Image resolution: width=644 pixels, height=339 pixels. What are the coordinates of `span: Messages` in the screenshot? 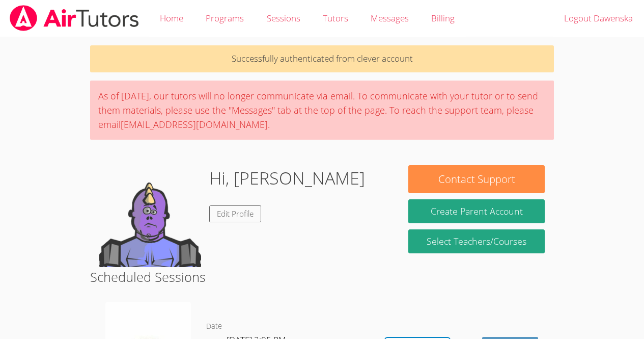 It's located at (389, 18).